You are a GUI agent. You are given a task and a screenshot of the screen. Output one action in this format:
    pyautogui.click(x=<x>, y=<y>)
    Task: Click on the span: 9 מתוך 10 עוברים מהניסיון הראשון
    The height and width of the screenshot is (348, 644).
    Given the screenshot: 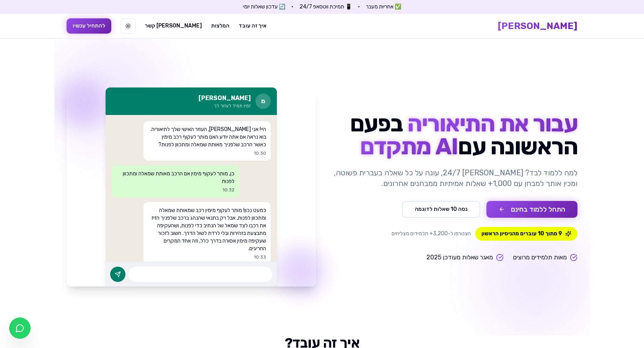 What is the action you would take?
    pyautogui.click(x=526, y=233)
    